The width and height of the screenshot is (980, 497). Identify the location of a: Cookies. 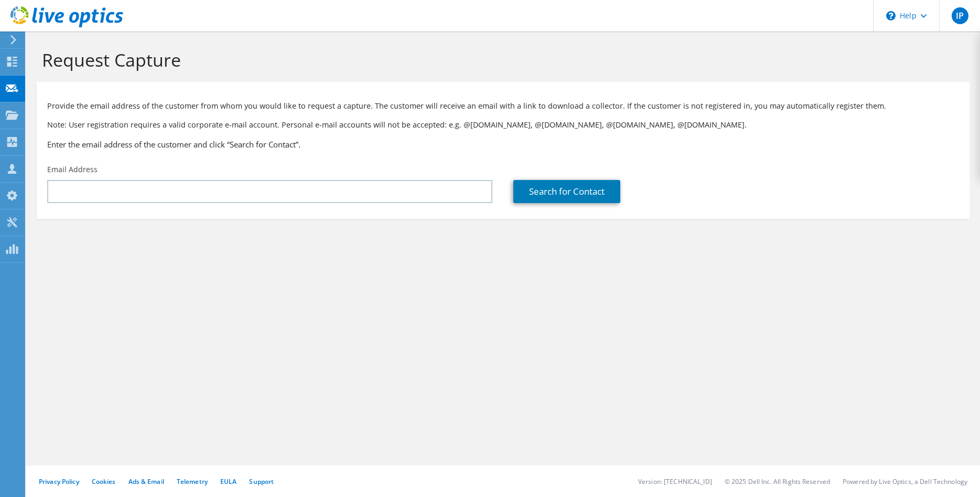
(104, 480).